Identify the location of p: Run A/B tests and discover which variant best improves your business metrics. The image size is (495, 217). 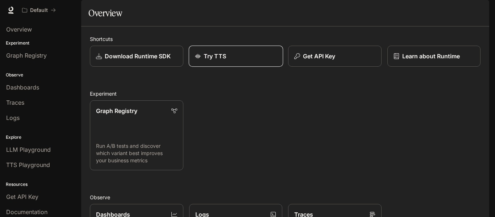
(137, 153).